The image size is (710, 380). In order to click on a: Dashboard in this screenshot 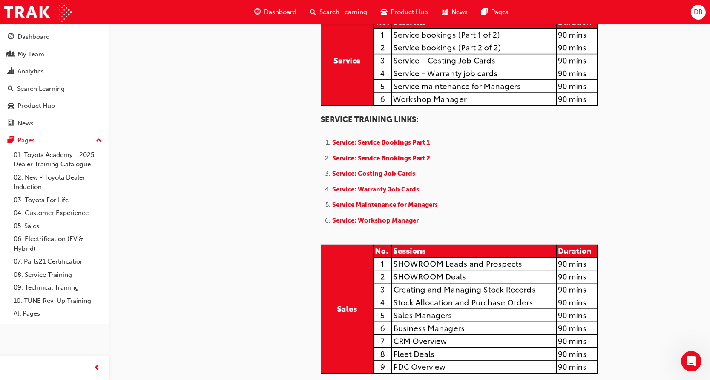, I will do `click(54, 37)`.